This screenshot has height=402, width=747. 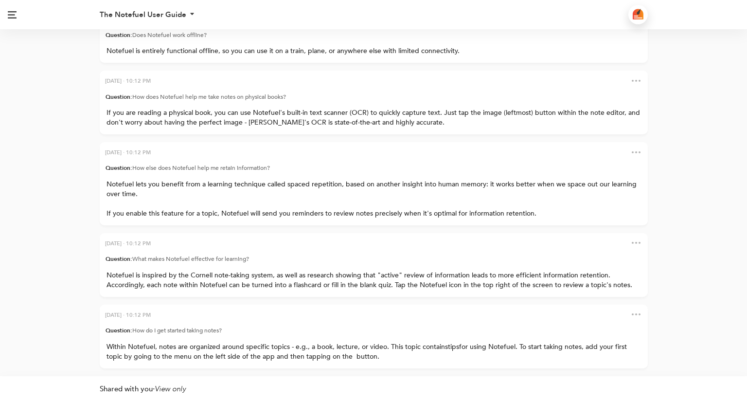 What do you see at coordinates (372, 189) in the screenshot?
I see `span: Notefuel lets you benefit from a learning technique called spaced repetition, based on another in...` at bounding box center [372, 189].